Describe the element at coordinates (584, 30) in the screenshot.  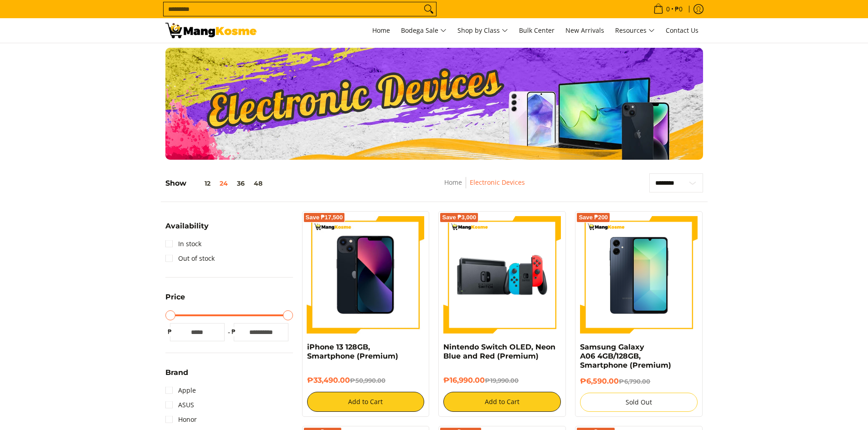
I see `span: New Arrivals` at that location.